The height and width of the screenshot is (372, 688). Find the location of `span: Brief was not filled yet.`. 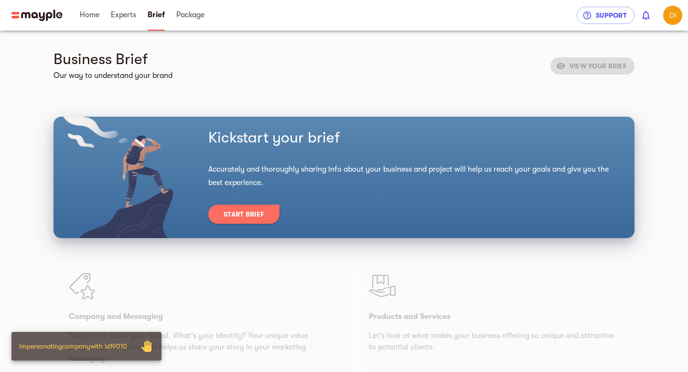

span: Brief was not filled yet. is located at coordinates (592, 65).